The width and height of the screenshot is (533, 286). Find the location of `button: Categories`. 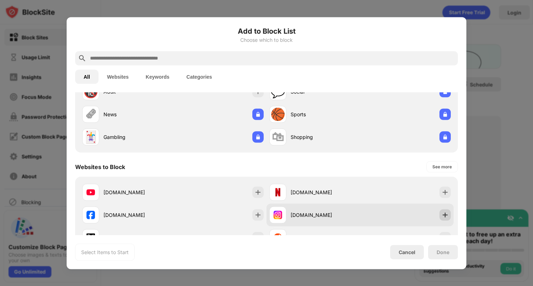

button: Categories is located at coordinates (199, 77).